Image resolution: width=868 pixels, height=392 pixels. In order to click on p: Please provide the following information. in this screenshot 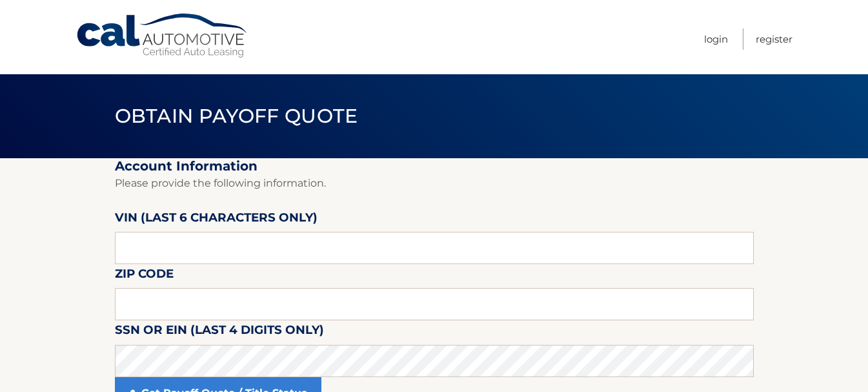, I will do `click(434, 184)`.